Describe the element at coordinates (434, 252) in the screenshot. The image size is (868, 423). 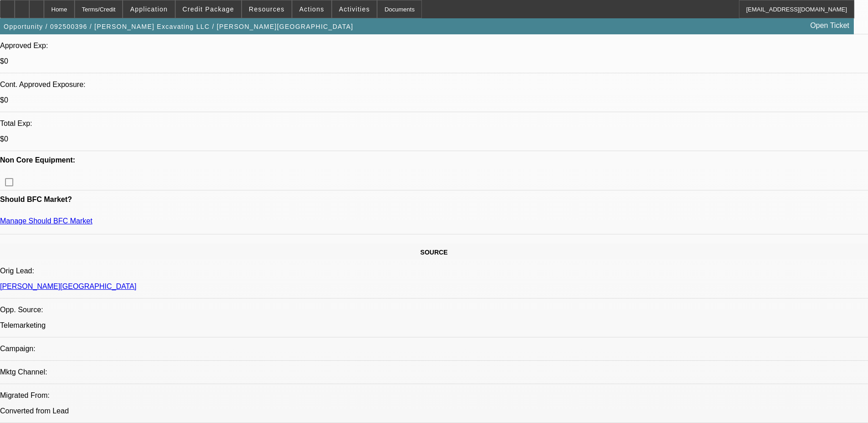
I see `span: SOURCE` at that location.